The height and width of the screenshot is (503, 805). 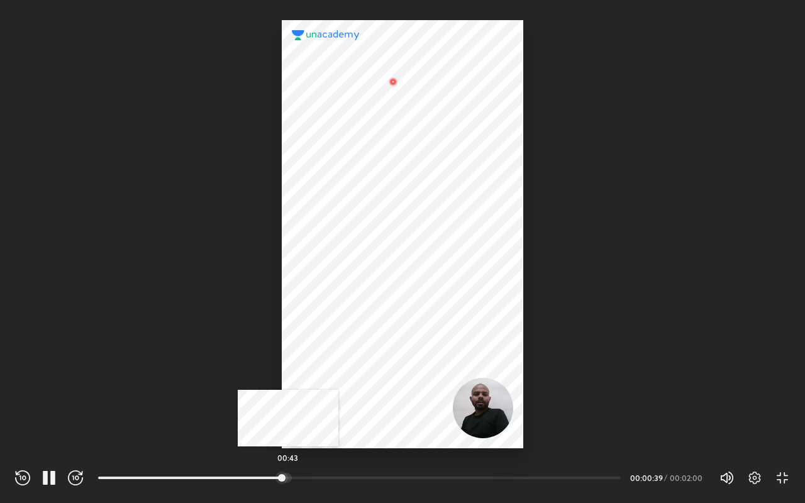 I want to click on h5: 00:43, so click(x=288, y=458).